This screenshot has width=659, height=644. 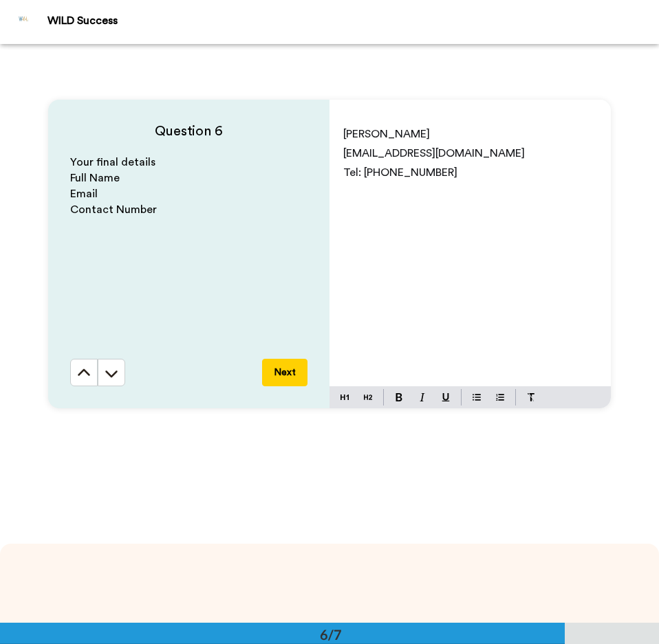 What do you see at coordinates (113, 162) in the screenshot?
I see `span: Your final details` at bounding box center [113, 162].